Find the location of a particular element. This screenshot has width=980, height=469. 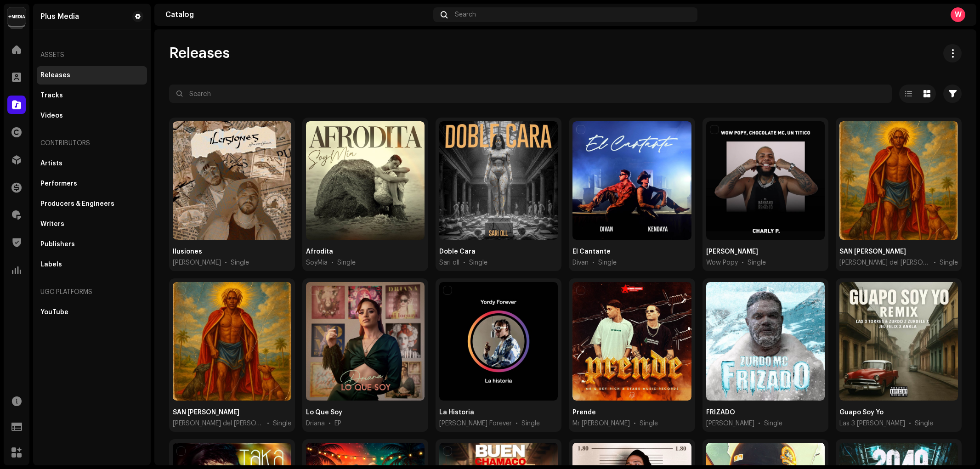

div: W is located at coordinates (958, 15).